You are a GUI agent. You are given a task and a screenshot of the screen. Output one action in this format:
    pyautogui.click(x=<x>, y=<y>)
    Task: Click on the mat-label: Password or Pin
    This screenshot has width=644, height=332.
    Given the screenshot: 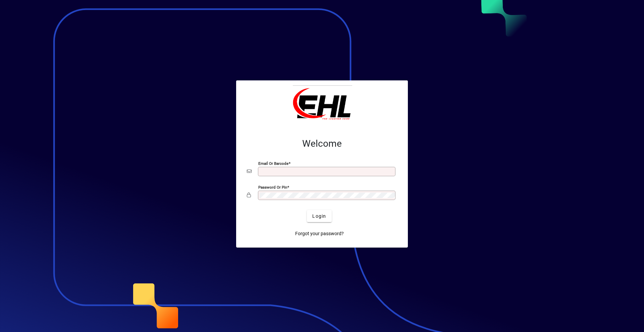 What is the action you would take?
    pyautogui.click(x=273, y=187)
    